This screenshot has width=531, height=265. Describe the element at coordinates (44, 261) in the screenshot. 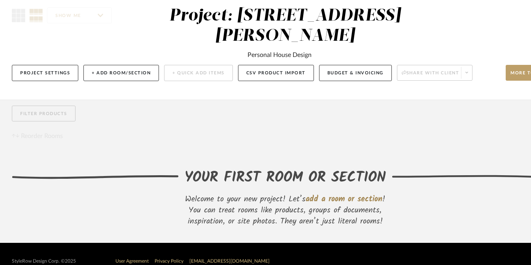

I see `div: StyleRow Design Corp. ©2025` at that location.